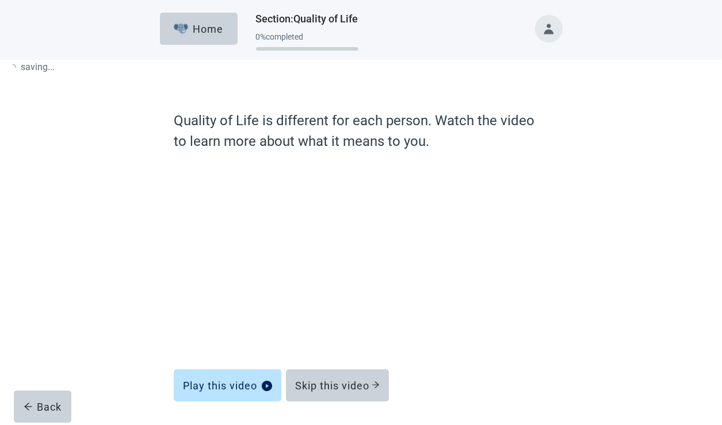 Image resolution: width=722 pixels, height=425 pixels. Describe the element at coordinates (28, 407) in the screenshot. I see `span: arrow-left` at that location.